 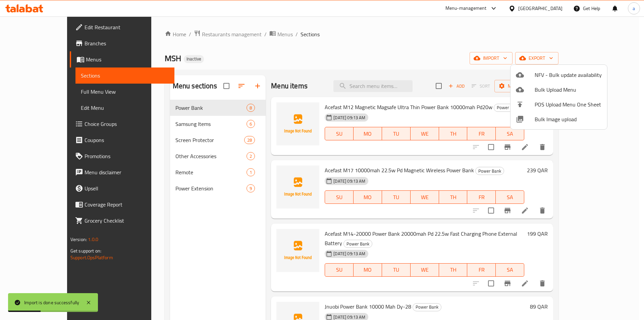 I want to click on li: Upload bulk menu, so click(x=559, y=90).